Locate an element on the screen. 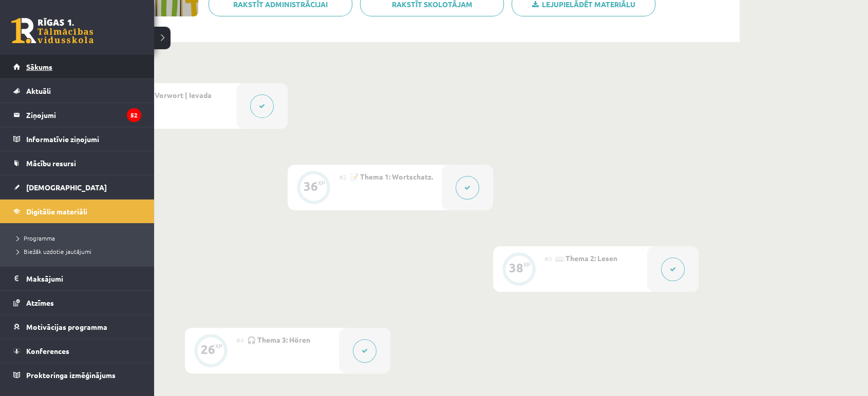 Image resolution: width=868 pixels, height=396 pixels. span: Atzīmes is located at coordinates (40, 303).